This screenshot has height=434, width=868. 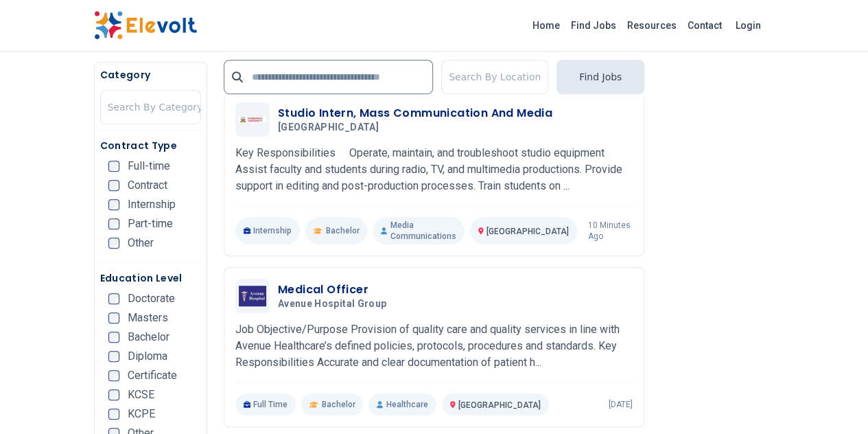 I want to click on span: Internship, so click(x=152, y=205).